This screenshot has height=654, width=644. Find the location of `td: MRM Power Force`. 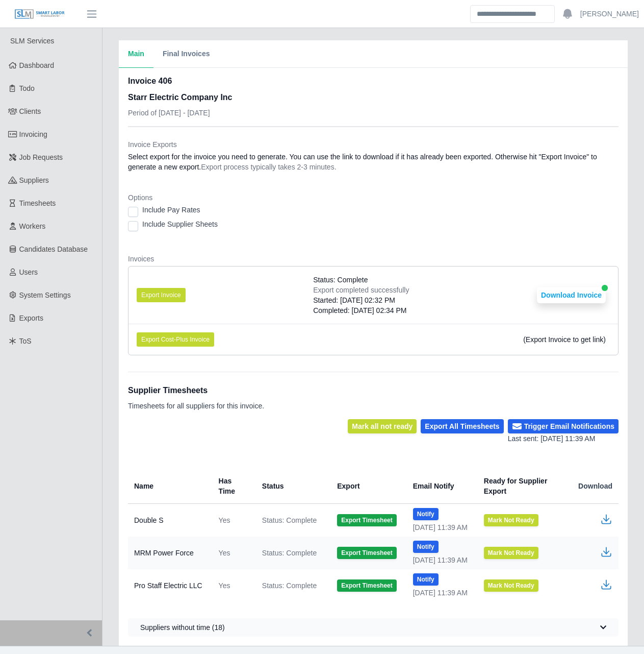

td: MRM Power Force is located at coordinates (169, 553).